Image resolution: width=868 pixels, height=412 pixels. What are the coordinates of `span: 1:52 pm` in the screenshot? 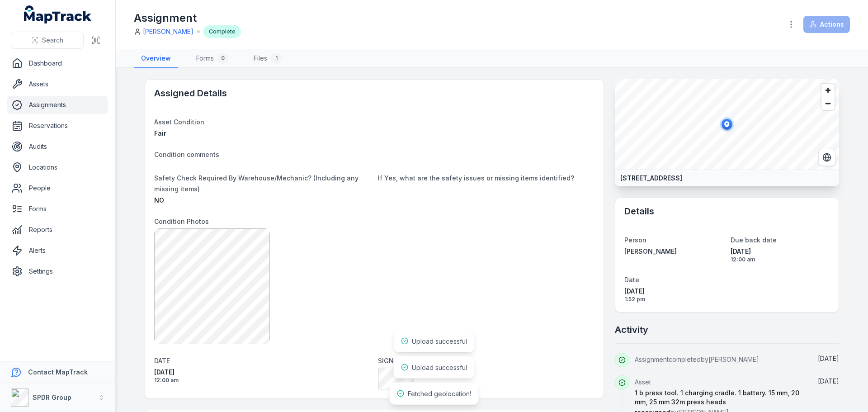 It's located at (674, 299).